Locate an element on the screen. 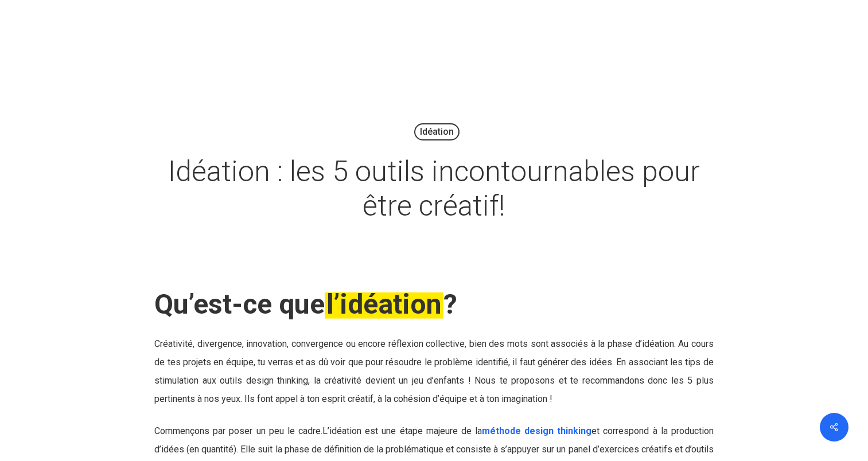 The image size is (868, 461). a: Idéation is located at coordinates (437, 132).